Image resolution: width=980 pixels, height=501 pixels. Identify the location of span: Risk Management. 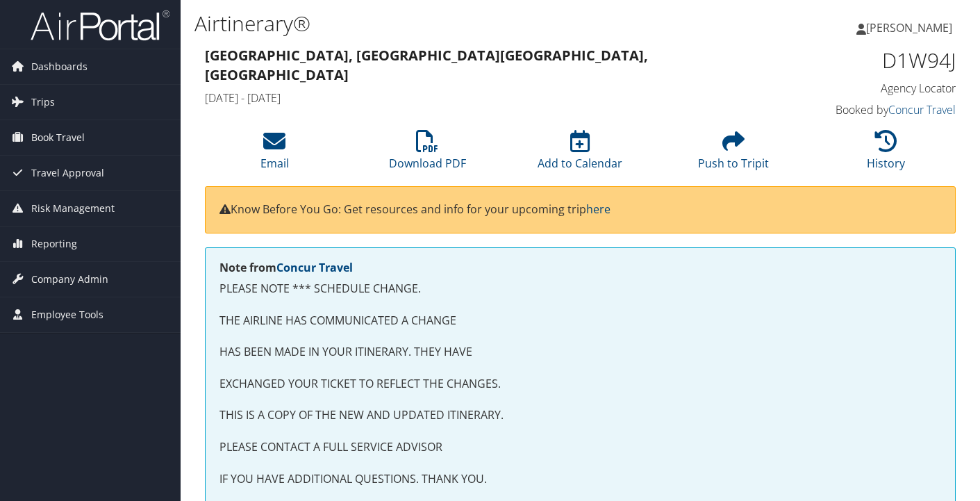
(73, 208).